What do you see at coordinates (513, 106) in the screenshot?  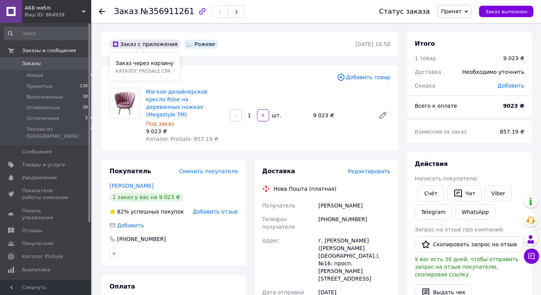 I see `b: 9023 ₴` at bounding box center [513, 106].